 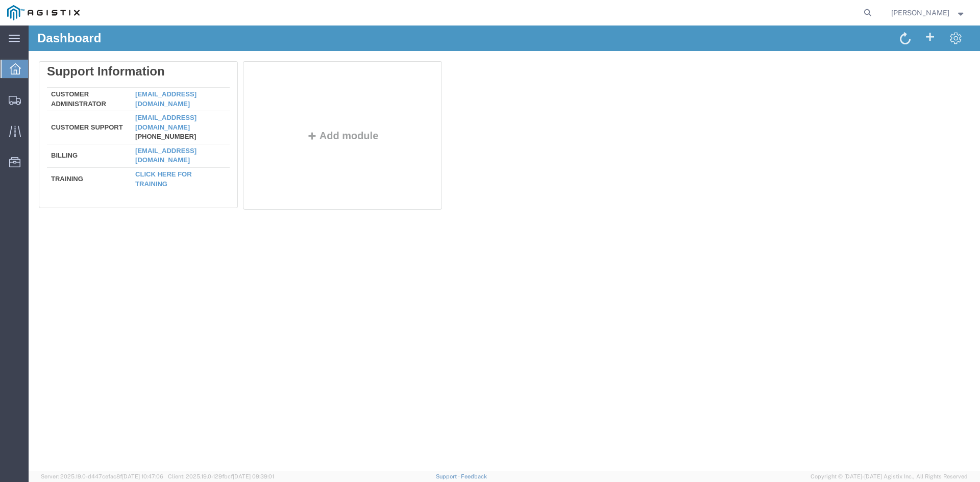 I want to click on button: Add module, so click(x=314, y=111).